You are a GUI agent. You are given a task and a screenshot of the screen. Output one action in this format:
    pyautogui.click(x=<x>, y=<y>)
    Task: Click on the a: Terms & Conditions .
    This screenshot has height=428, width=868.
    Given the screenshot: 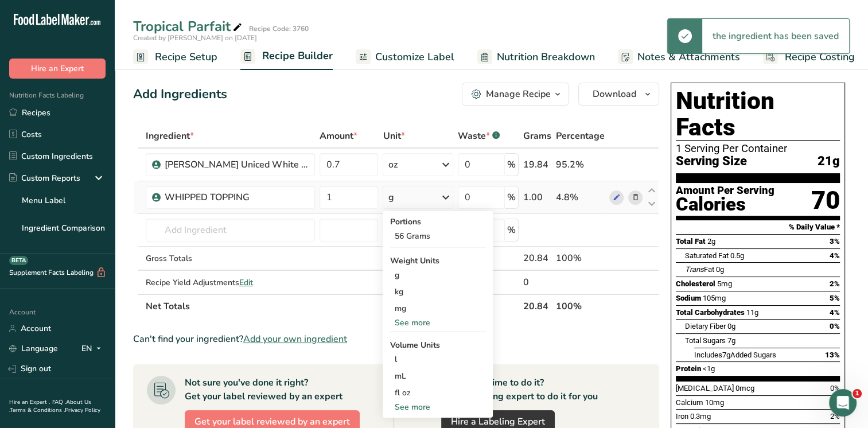 What is the action you would take?
    pyautogui.click(x=37, y=410)
    